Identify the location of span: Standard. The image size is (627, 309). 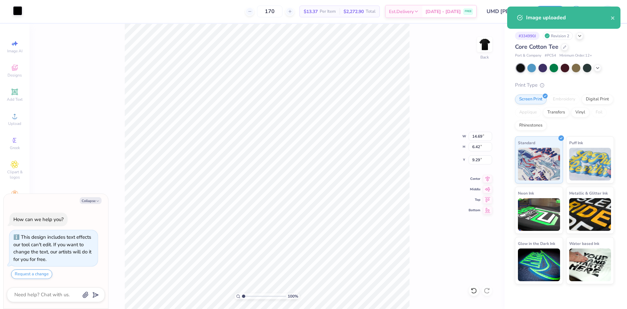
(526, 142).